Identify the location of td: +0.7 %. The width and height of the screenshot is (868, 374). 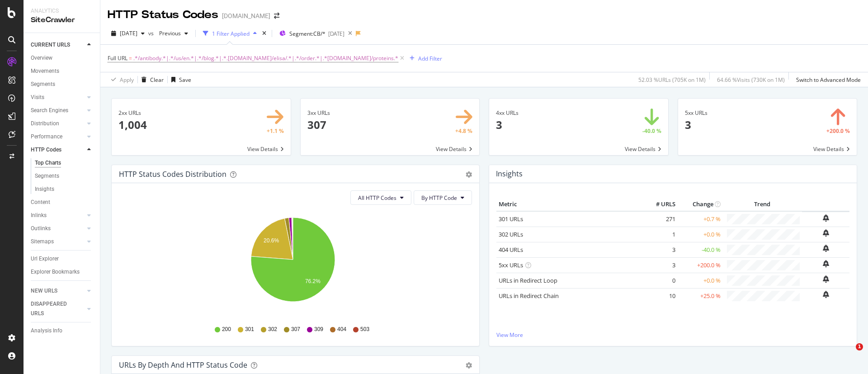
(700, 219).